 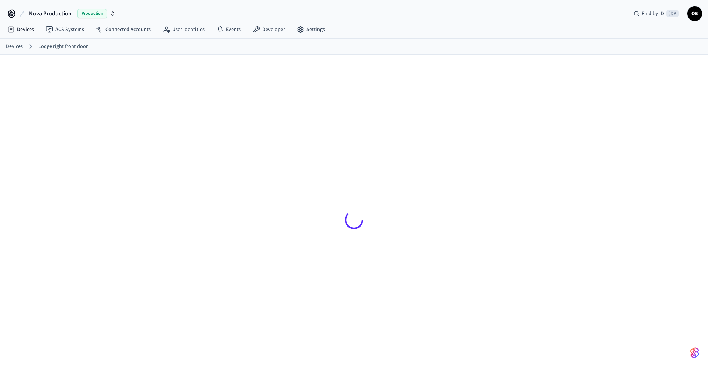 What do you see at coordinates (50, 14) in the screenshot?
I see `span: Nova Production` at bounding box center [50, 14].